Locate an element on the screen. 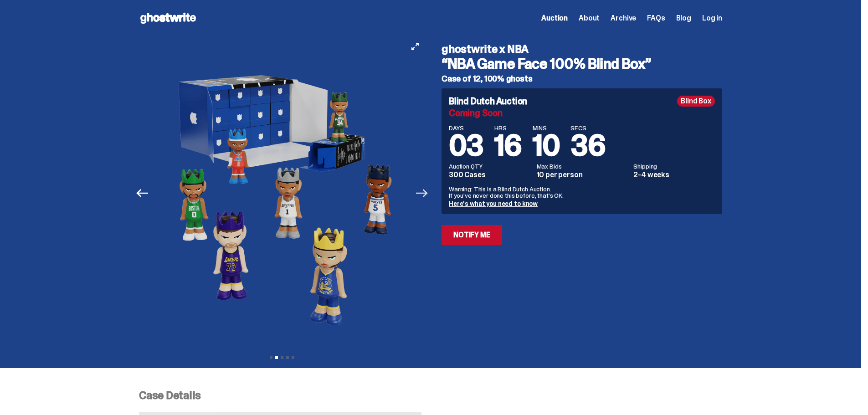 This screenshot has width=868, height=415. dt: Shipping is located at coordinates (674, 166).